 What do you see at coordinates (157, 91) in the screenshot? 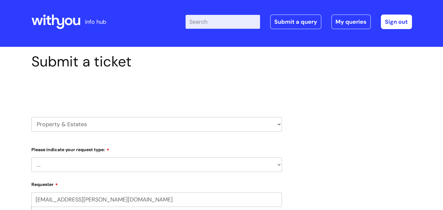
I see `h2: Select issue type` at bounding box center [157, 91].